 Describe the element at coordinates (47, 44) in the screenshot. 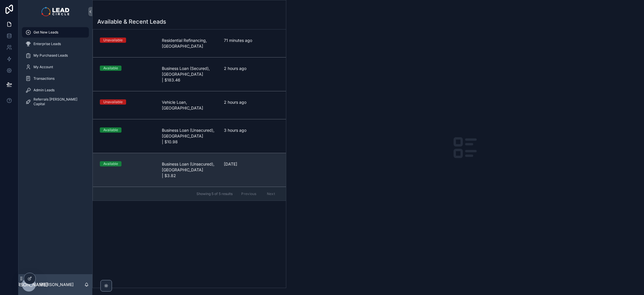

I see `span: Enterprise Leads` at that location.